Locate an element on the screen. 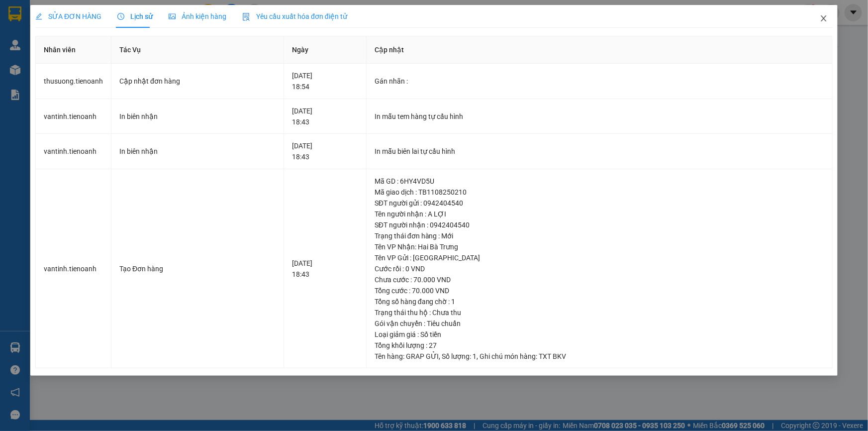  div: Tổng cước : 70.000 VND is located at coordinates (600, 291).